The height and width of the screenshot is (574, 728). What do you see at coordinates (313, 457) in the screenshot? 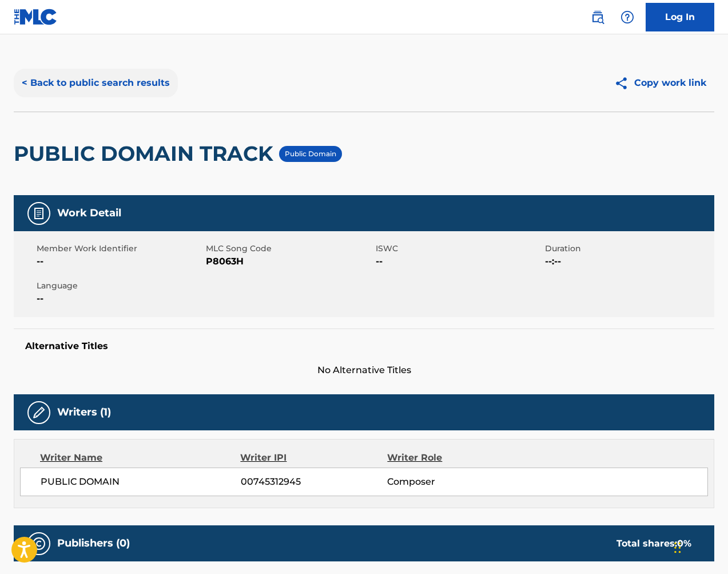
I see `div: Writer IPI` at bounding box center [313, 457].